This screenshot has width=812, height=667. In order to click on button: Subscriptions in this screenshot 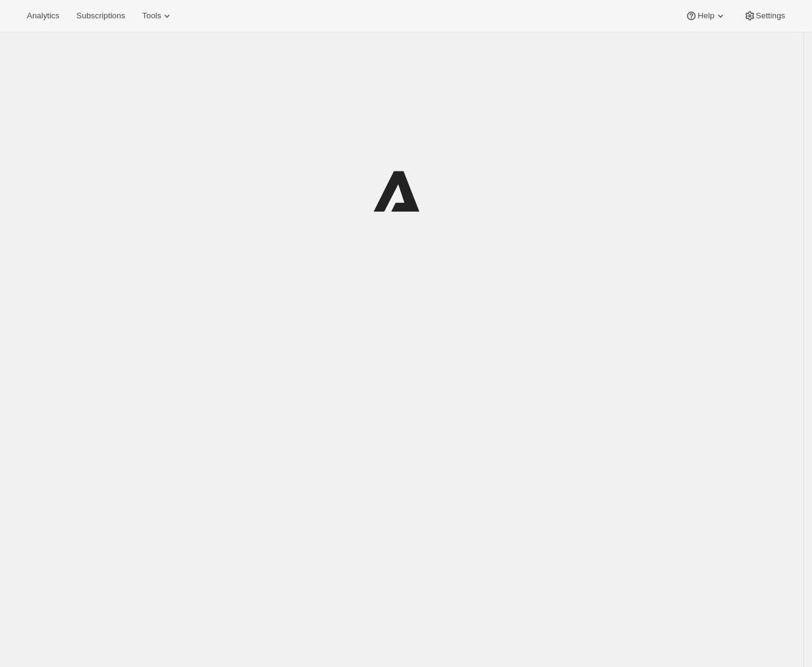, I will do `click(101, 16)`.